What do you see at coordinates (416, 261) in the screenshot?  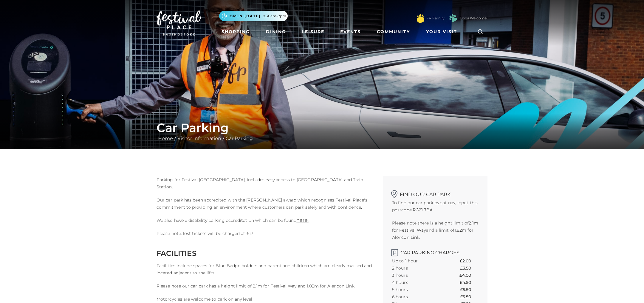 I see `th: Up to 1 hour` at bounding box center [416, 261].